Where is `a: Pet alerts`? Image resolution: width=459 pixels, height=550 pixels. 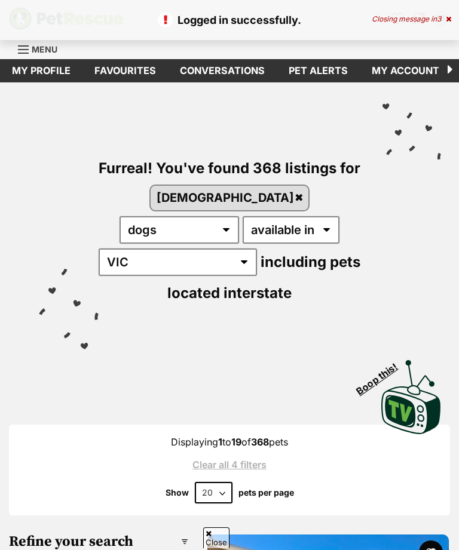
a: Pet alerts is located at coordinates (318, 71).